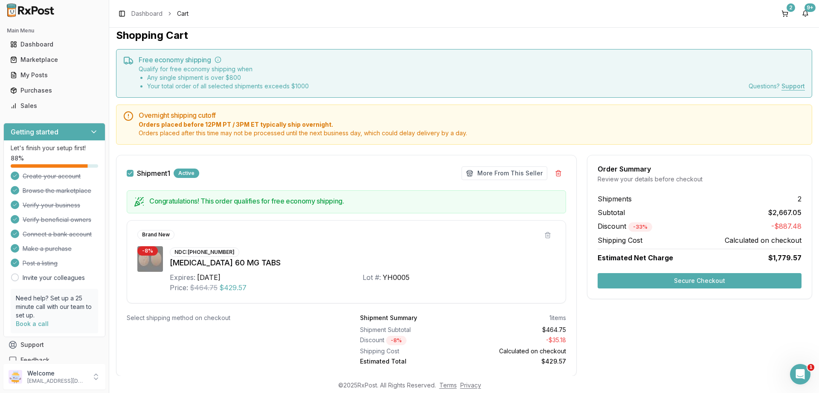  Describe the element at coordinates (785, 14) in the screenshot. I see `a: 2` at that location.